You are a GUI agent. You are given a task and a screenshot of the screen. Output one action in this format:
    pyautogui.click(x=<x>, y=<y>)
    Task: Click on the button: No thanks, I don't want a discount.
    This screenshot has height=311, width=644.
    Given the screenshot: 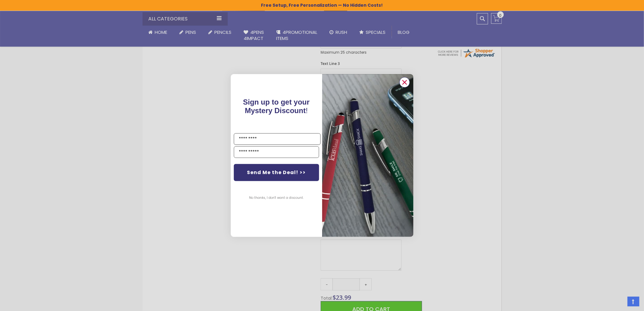 What is the action you would take?
    pyautogui.click(x=276, y=198)
    